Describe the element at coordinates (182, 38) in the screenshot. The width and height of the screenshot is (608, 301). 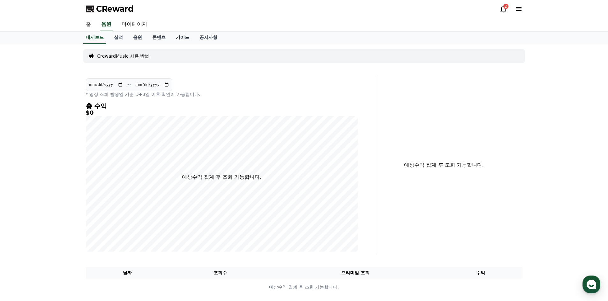
I see `a: 가이드` at that location.